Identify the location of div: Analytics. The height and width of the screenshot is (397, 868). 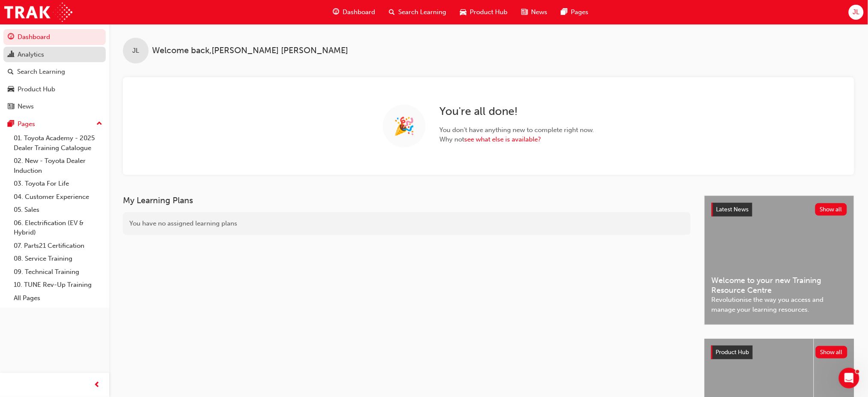
(31, 54).